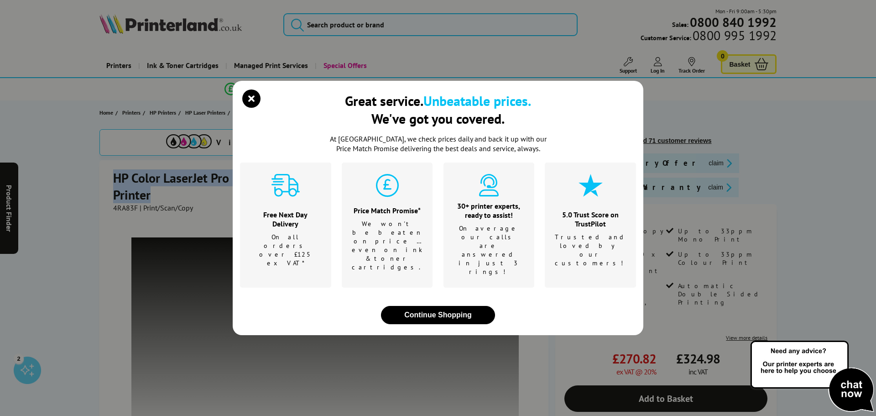  Describe the element at coordinates (812, 376) in the screenshot. I see `img: Open Live Chat window` at that location.